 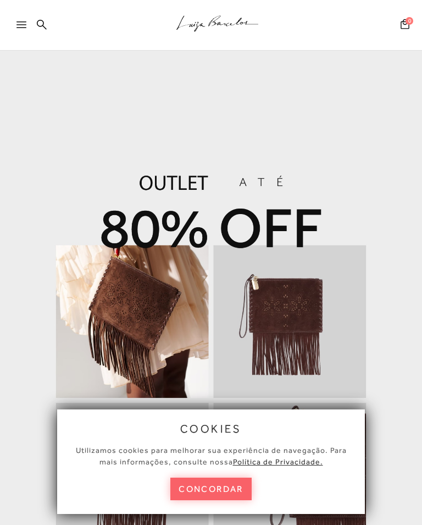 I want to click on button: 0, so click(x=405, y=25).